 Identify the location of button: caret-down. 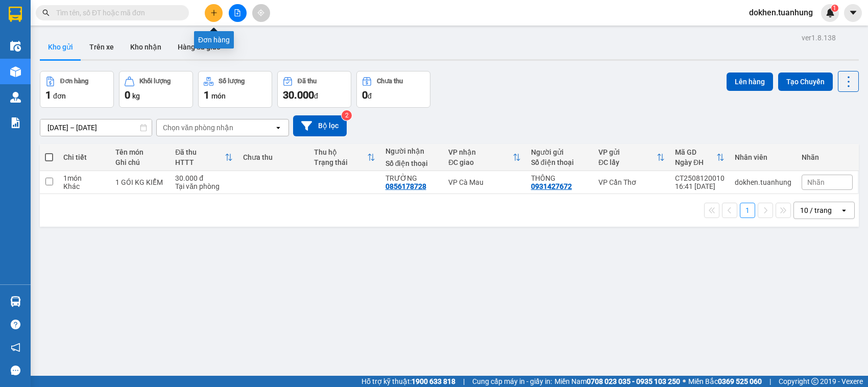
(852, 13).